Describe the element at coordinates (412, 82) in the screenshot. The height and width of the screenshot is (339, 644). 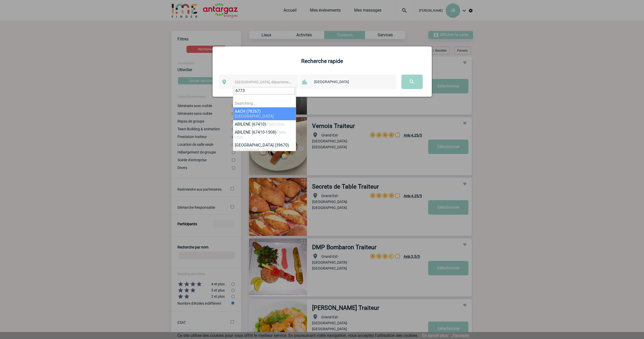
I see `input: Submit` at that location.